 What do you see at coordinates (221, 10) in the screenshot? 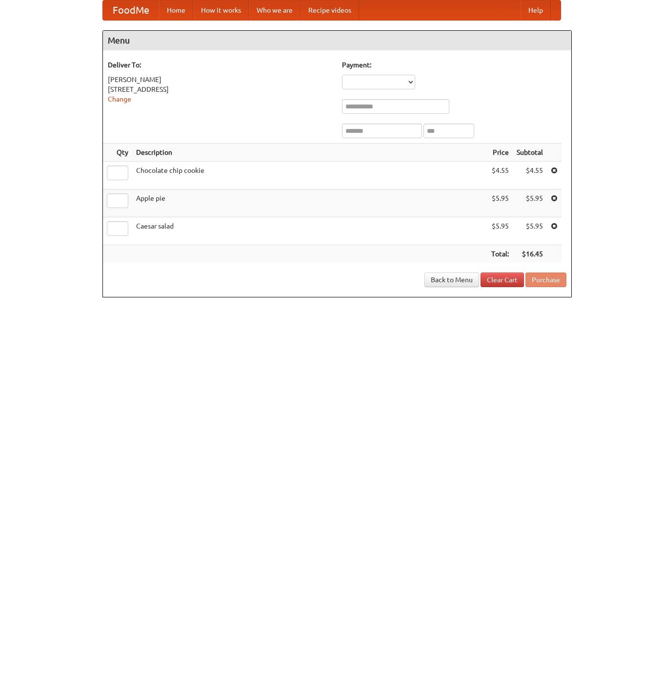
I see `a: How it works` at bounding box center [221, 10].